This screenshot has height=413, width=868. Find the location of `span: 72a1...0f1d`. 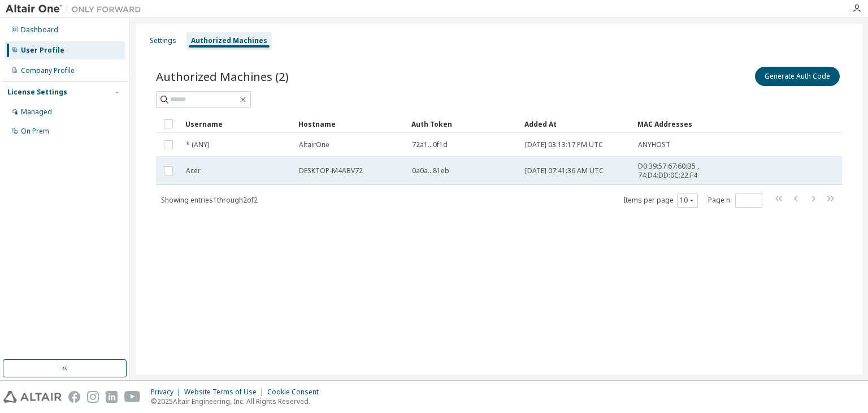

span: 72a1...0f1d is located at coordinates (430, 145).